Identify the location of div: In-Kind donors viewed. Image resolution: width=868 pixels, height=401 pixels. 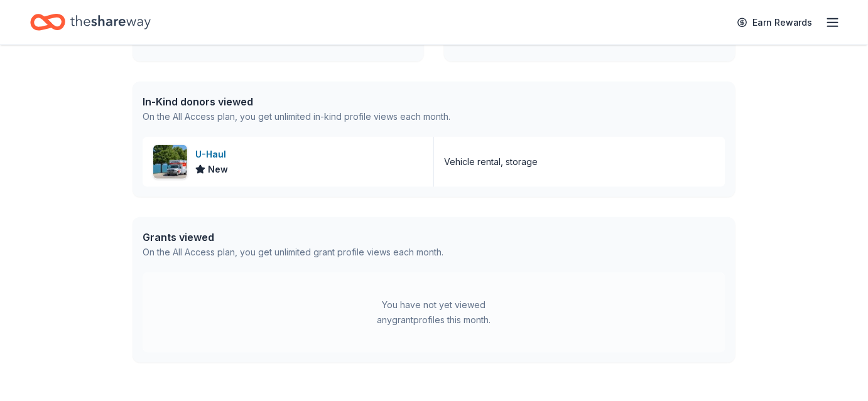
(296, 102).